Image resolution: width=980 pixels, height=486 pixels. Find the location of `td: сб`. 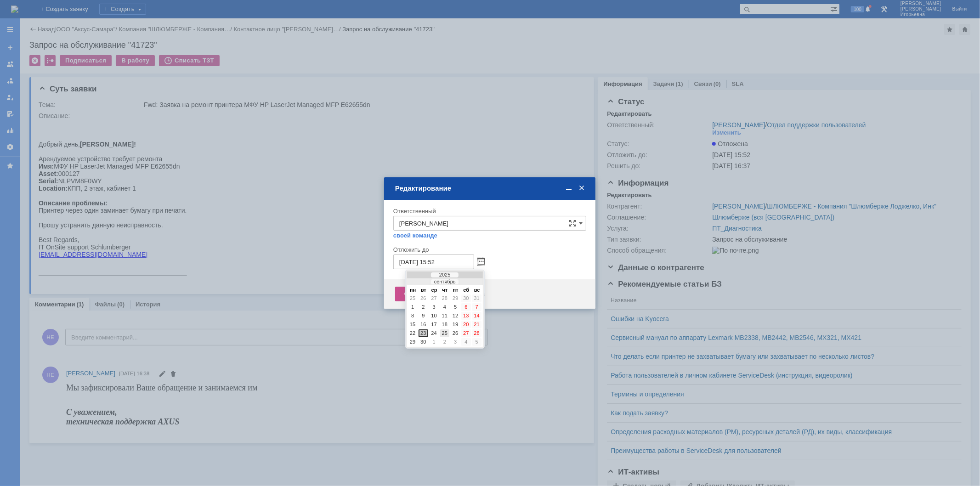

td: сб is located at coordinates (466, 291).